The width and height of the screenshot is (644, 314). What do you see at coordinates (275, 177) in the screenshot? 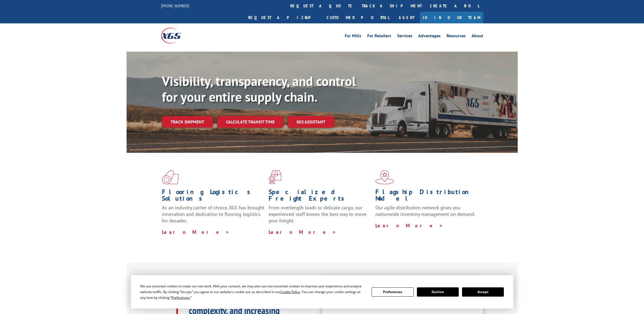
I see `img: xgs-icon-focused-on-flooring-red` at bounding box center [275, 177].